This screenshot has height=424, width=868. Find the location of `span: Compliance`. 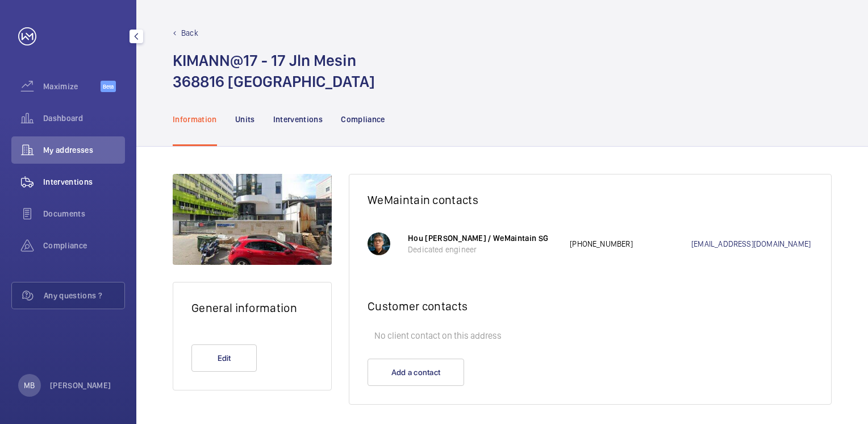

span: Compliance is located at coordinates (84, 245).